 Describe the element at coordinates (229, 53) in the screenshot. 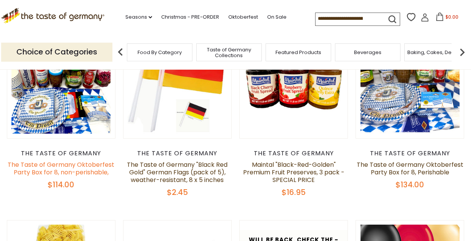

I see `span: Taste of Germany Collections` at that location.